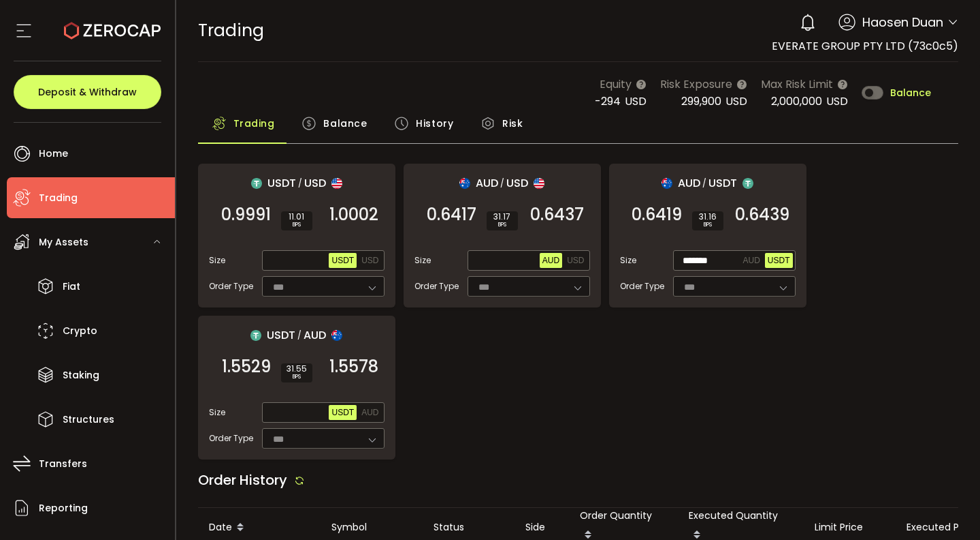  Describe the element at coordinates (468, 527) in the screenshot. I see `div: Status` at that location.